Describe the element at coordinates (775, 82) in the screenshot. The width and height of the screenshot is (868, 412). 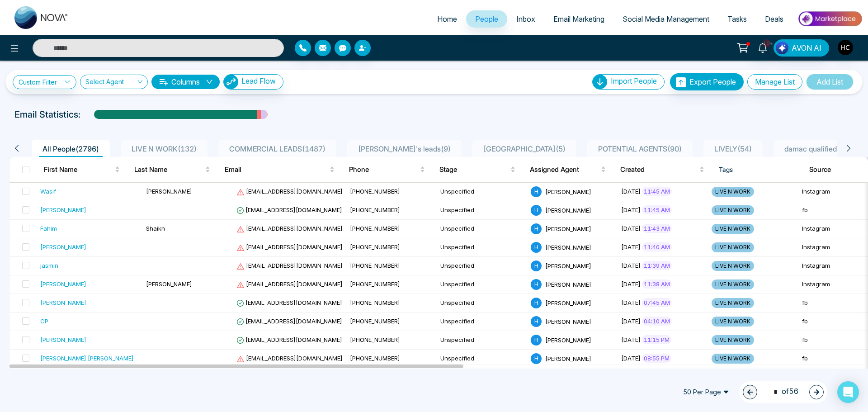
I see `button: Manage List` at that location.